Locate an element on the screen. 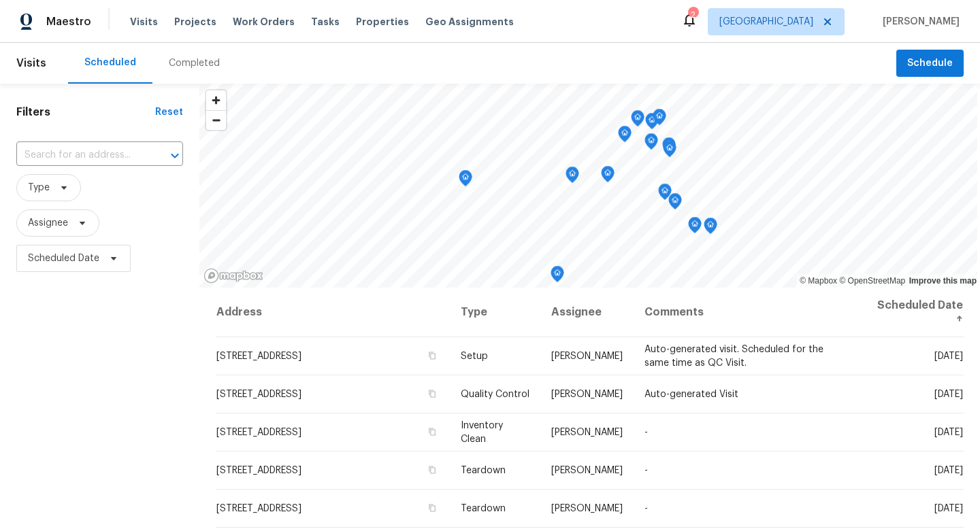 The image size is (980, 529). div: 2 is located at coordinates (692, 15).